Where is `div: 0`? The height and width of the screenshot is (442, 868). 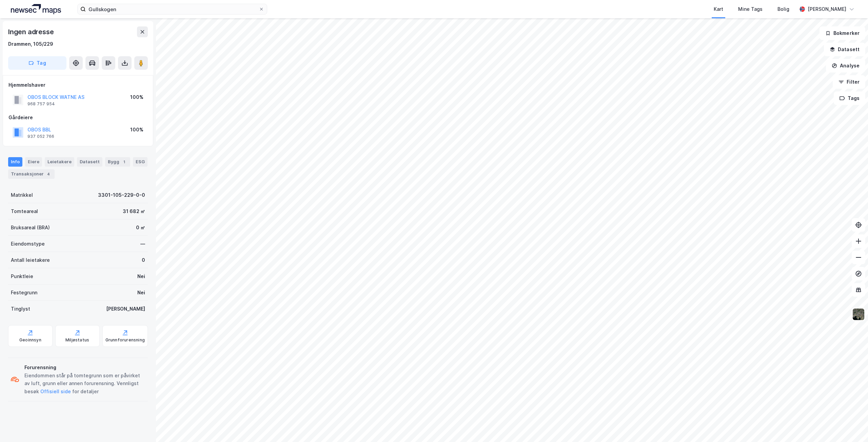 div: 0 is located at coordinates (143, 260).